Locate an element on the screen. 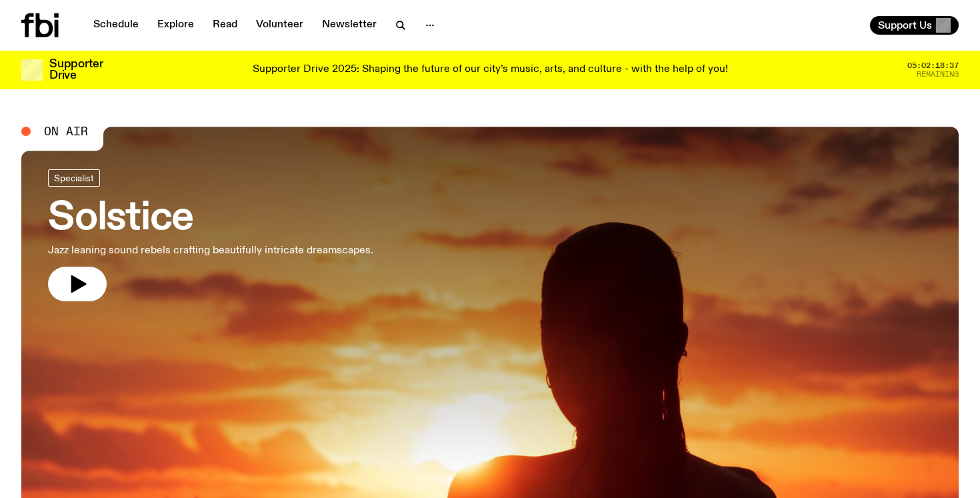 The height and width of the screenshot is (498, 980). span: Support Us is located at coordinates (905, 26).